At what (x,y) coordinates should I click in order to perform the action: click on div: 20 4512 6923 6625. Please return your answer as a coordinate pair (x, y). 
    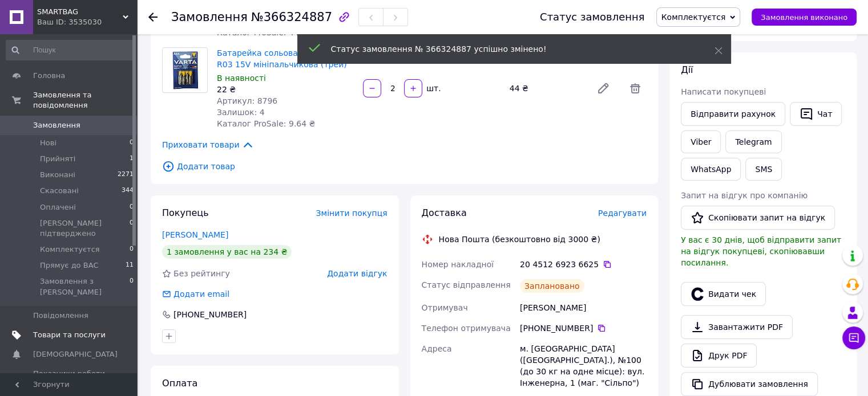
    Looking at the image, I should click on (584, 265).